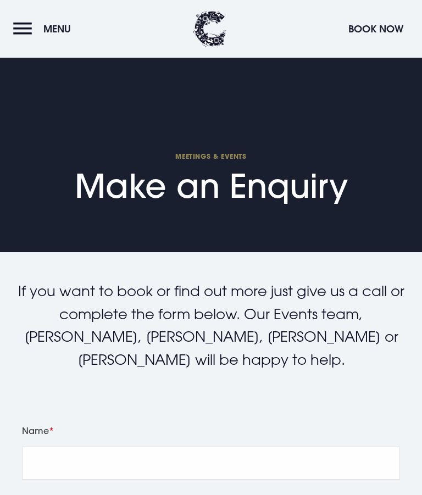 The image size is (422, 495). Describe the element at coordinates (210, 29) in the screenshot. I see `img: Clandeboye Lodge` at that location.